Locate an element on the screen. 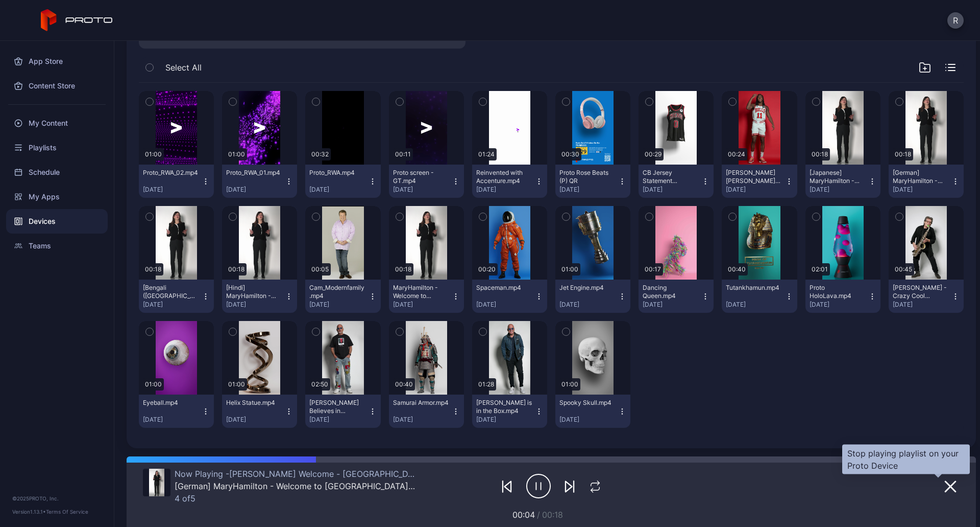 The width and height of the screenshot is (980, 527). div: CB Ayo Dosunmu 3.mp4 is located at coordinates (754, 177).